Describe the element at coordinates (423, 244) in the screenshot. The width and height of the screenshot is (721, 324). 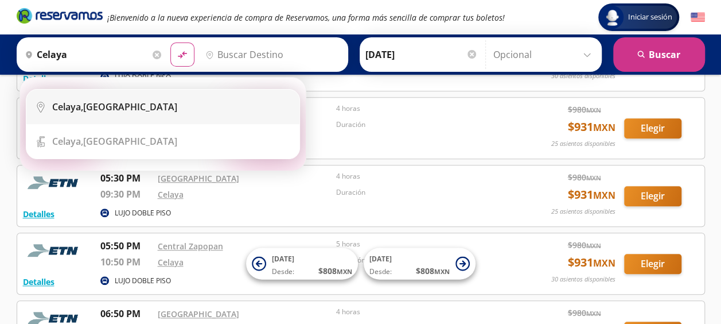
I see `p: 5 horas` at that location.